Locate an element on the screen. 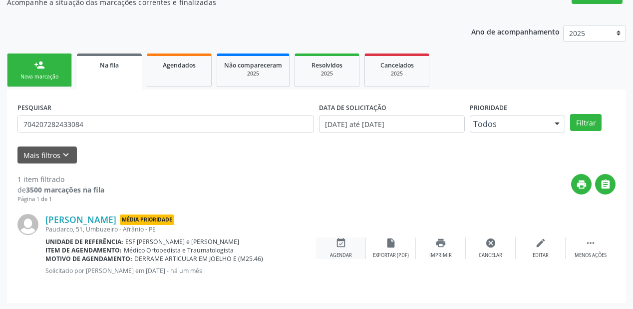 The width and height of the screenshot is (633, 309). div: 1 item filtrado is located at coordinates (61, 179).